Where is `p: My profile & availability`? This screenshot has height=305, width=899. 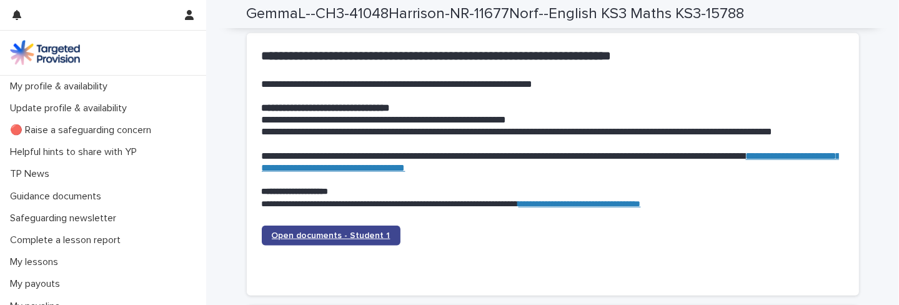
p: My profile & availability is located at coordinates (61, 86).